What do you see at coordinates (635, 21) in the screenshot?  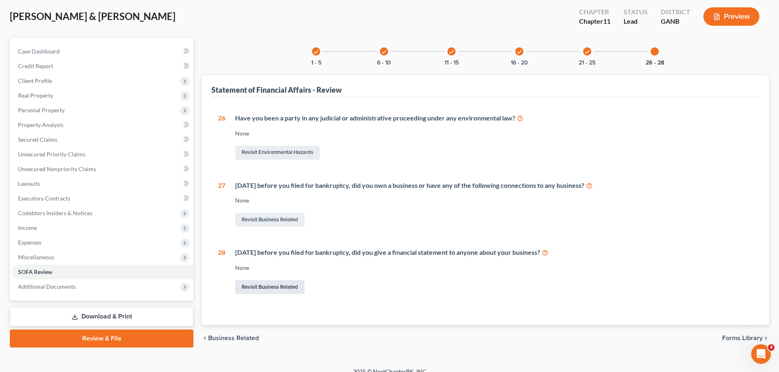 I see `div: Lead` at bounding box center [635, 21].